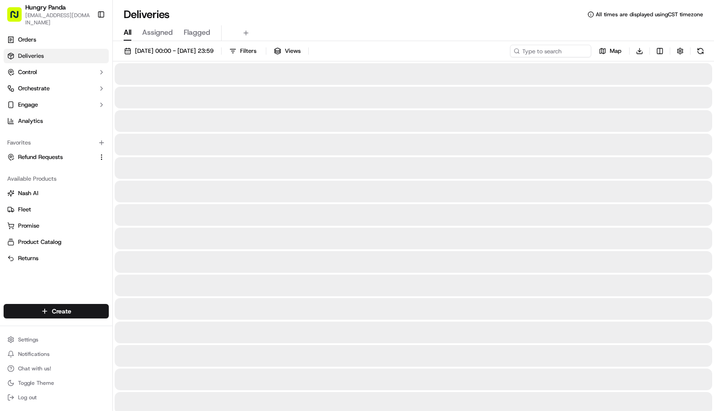 This screenshot has height=411, width=714. Describe the element at coordinates (611, 51) in the screenshot. I see `button: Map` at that location.